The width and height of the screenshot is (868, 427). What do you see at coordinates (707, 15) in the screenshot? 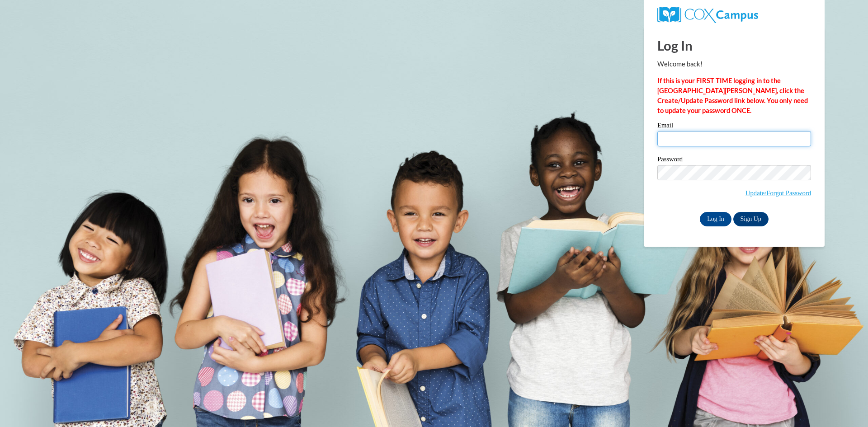
I see `img: COX Campus` at bounding box center [707, 15].